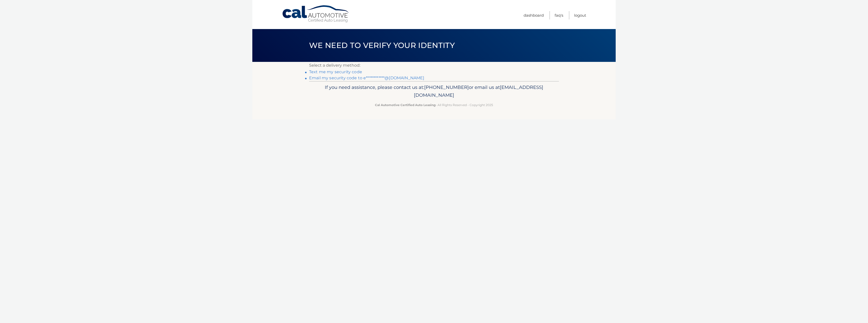 The image size is (868, 323). I want to click on span: We need to verify your identity, so click(382, 45).